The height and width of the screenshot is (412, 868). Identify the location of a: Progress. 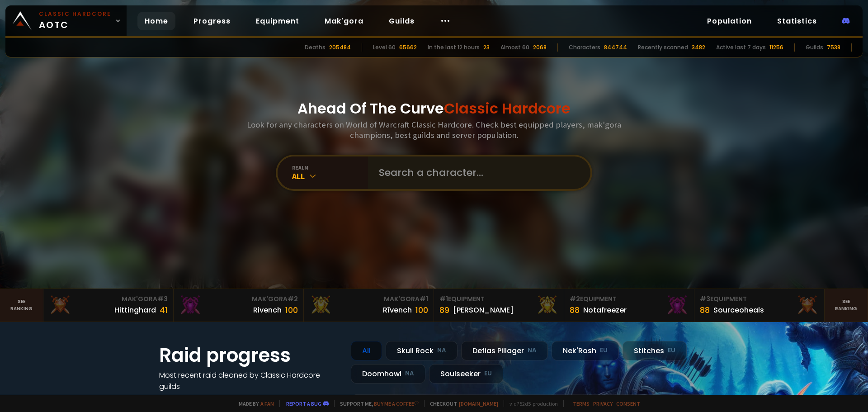
(212, 21).